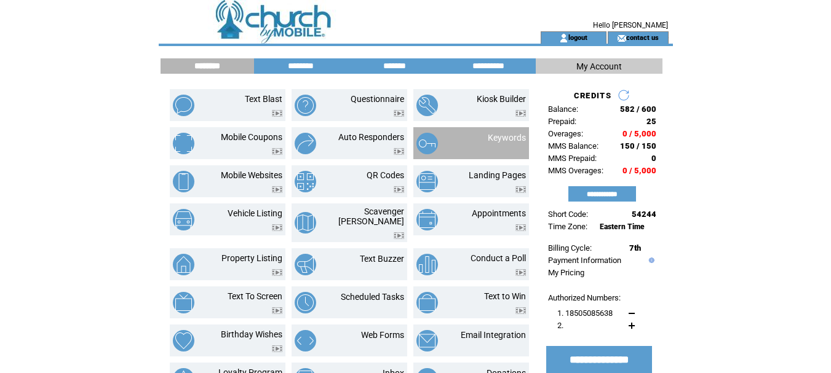 Image resolution: width=831 pixels, height=373 pixels. Describe the element at coordinates (599, 66) in the screenshot. I see `span: My Account` at that location.